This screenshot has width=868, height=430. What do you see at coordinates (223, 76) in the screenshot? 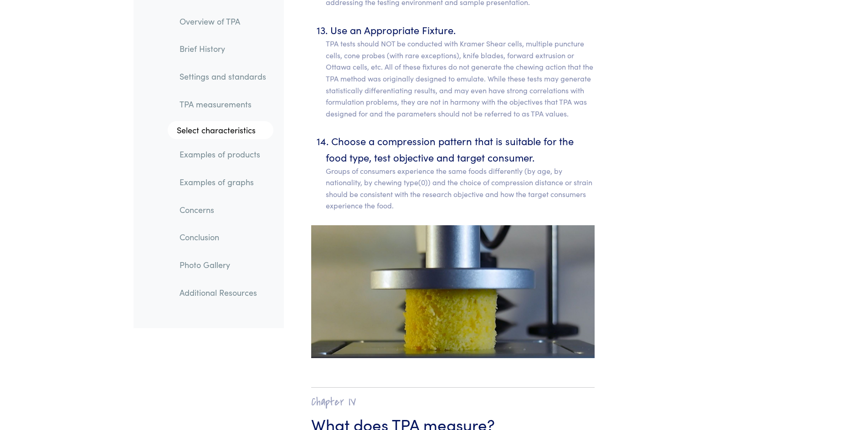
I see `a: Settings and standards` at bounding box center [223, 76].